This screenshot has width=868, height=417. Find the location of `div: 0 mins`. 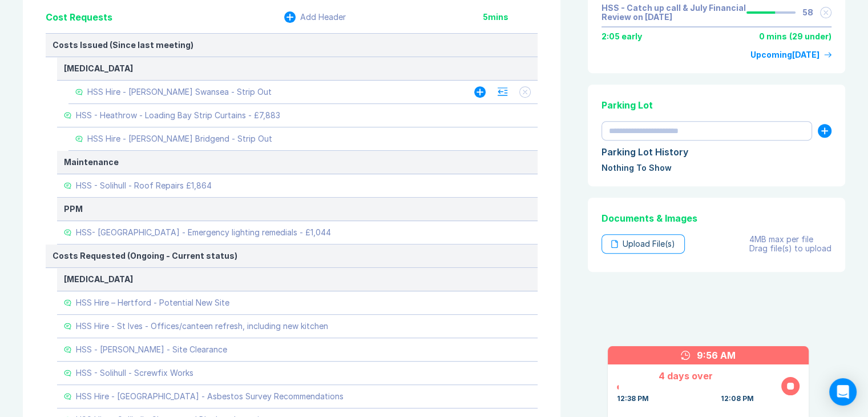

div: 0 mins is located at coordinates (773, 36).